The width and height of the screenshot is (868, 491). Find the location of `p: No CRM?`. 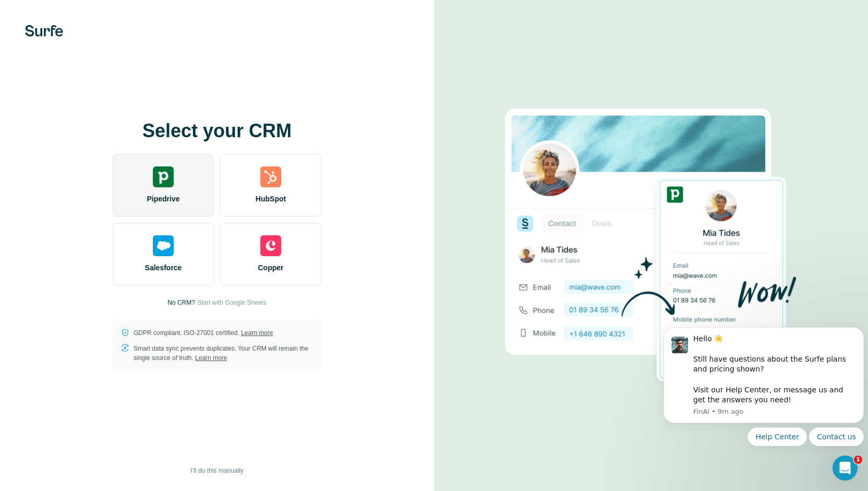

p: No CRM? is located at coordinates (181, 303).